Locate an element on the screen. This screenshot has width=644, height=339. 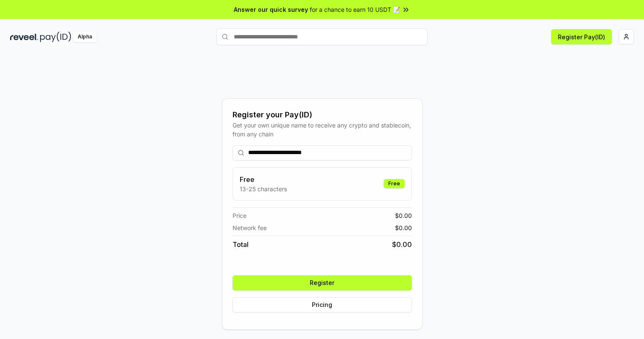
span: Network fee is located at coordinates (249, 228).